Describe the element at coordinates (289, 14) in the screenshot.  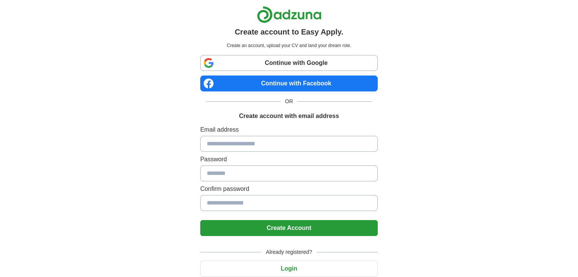
I see `img: Adzuna logo` at that location.